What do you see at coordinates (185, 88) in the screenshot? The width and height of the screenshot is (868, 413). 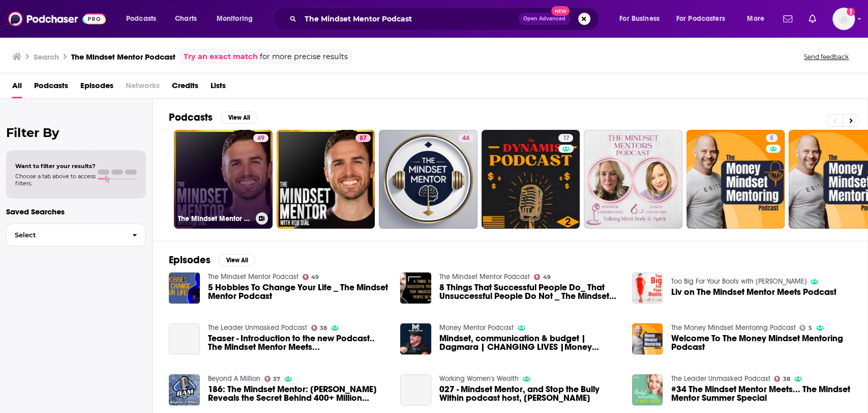 I see `a: Credits` at bounding box center [185, 88].